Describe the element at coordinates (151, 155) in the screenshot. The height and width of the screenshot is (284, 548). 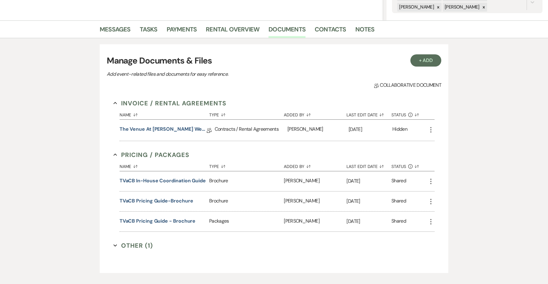
I see `button: Pricing / Packages` at that location.